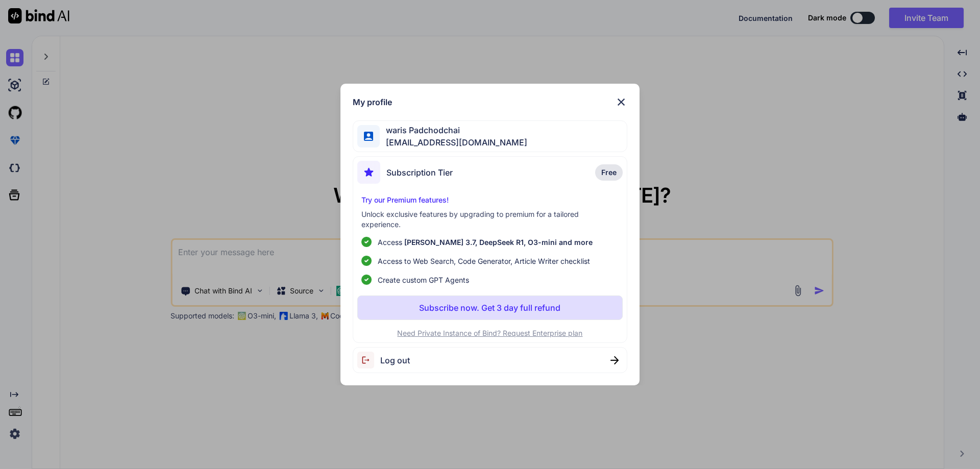  I want to click on span: waris Padchodchai, so click(453, 130).